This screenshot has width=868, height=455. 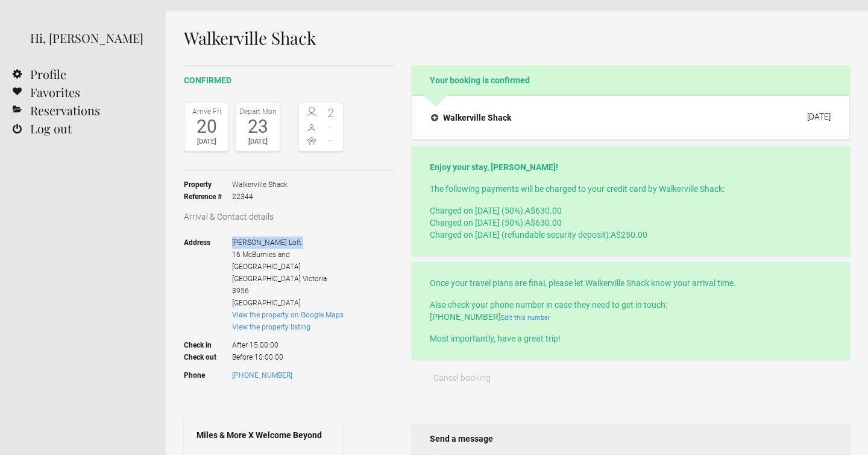 I want to click on a: View the property listing, so click(x=271, y=327).